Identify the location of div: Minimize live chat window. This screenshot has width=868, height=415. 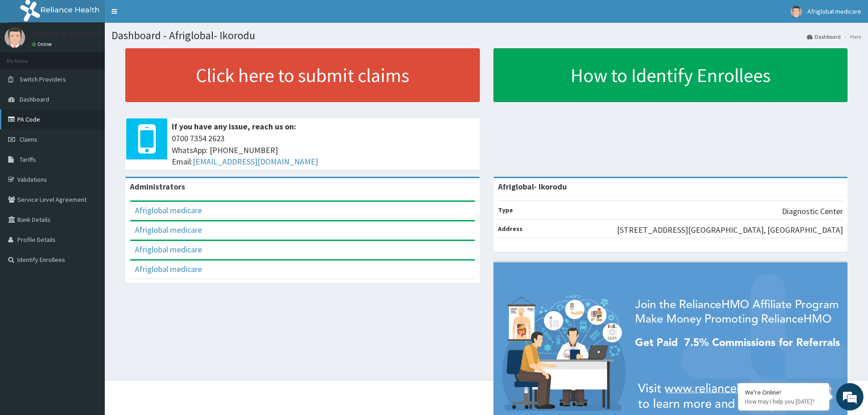
(161, 16).